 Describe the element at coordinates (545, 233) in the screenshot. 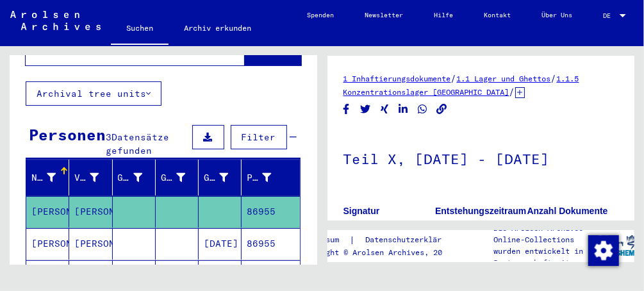

I see `p: Die Arolsen Archives Online-Collections` at that location.